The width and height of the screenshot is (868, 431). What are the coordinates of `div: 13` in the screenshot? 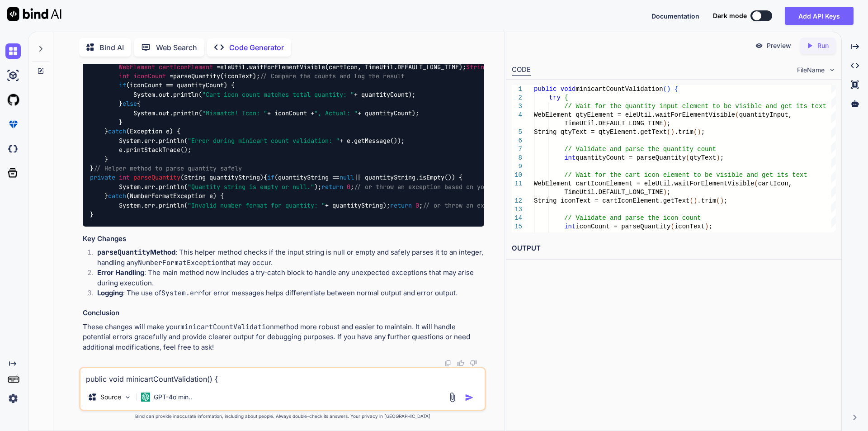 It's located at (516, 210).